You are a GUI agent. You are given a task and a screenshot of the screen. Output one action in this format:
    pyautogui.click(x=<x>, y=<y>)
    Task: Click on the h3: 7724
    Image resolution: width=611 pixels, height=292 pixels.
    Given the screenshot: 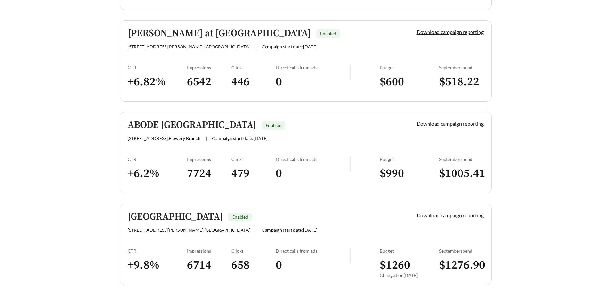 What is the action you would take?
    pyautogui.click(x=209, y=174)
    